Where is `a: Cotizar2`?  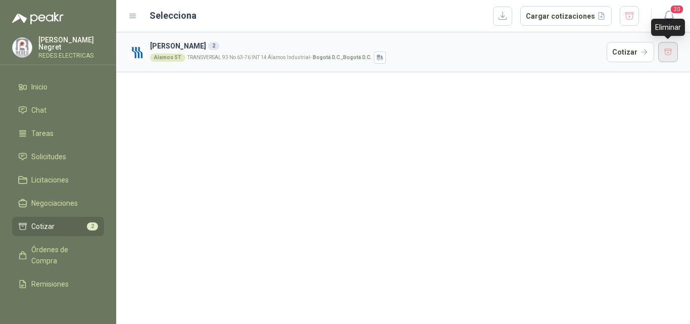 a: Cotizar2 is located at coordinates (58, 226).